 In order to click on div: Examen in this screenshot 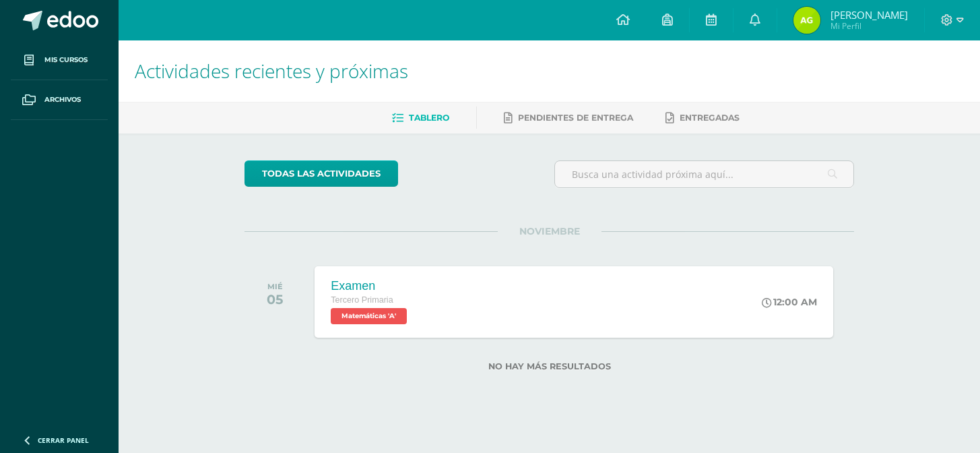, I will do `click(370, 286)`.